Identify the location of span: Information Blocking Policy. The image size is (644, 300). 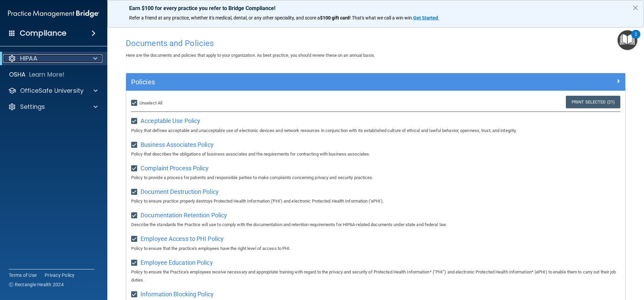
(177, 294).